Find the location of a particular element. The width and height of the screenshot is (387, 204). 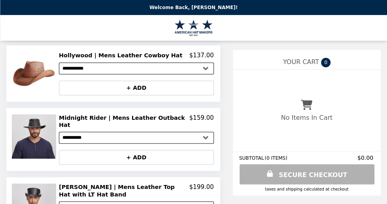

span: YOUR CART is located at coordinates (301, 62).